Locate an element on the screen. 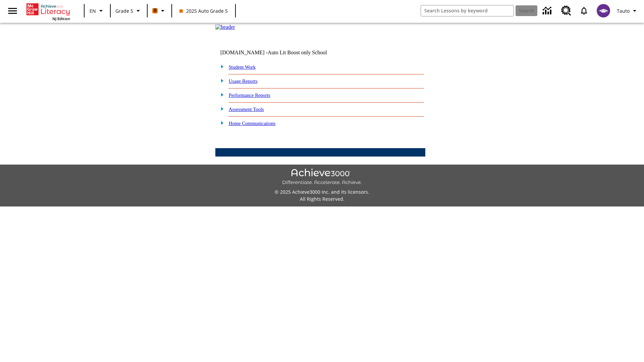  img: avatar image is located at coordinates (603, 11).